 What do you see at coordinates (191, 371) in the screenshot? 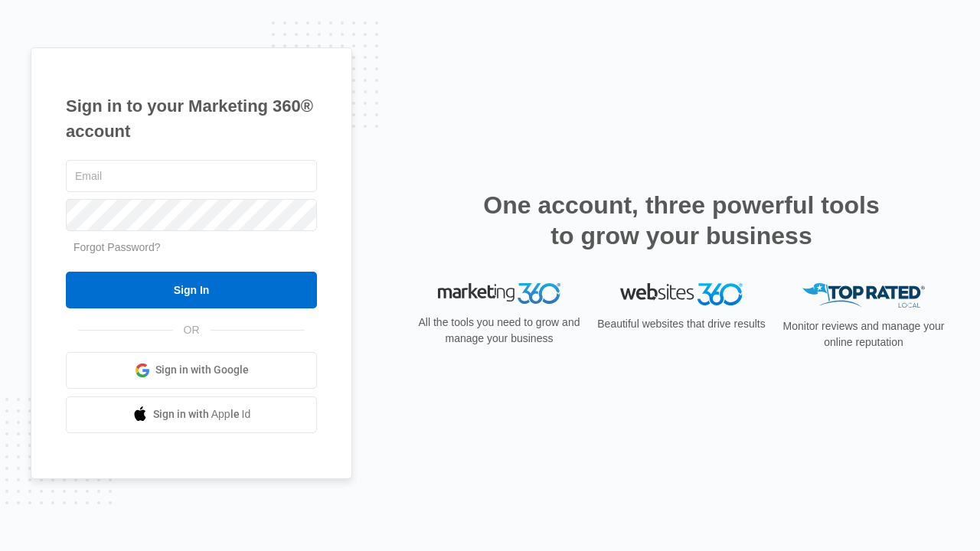
I see `a: Sign in with Google` at bounding box center [191, 371].